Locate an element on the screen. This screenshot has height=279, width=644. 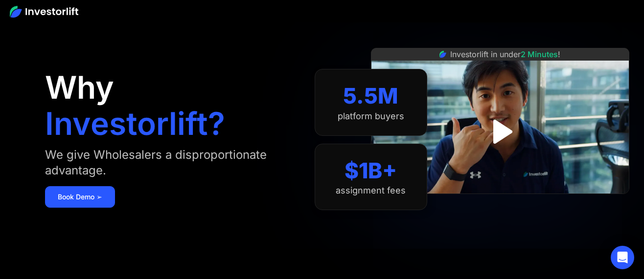
div: platform buyers is located at coordinates (371, 116).